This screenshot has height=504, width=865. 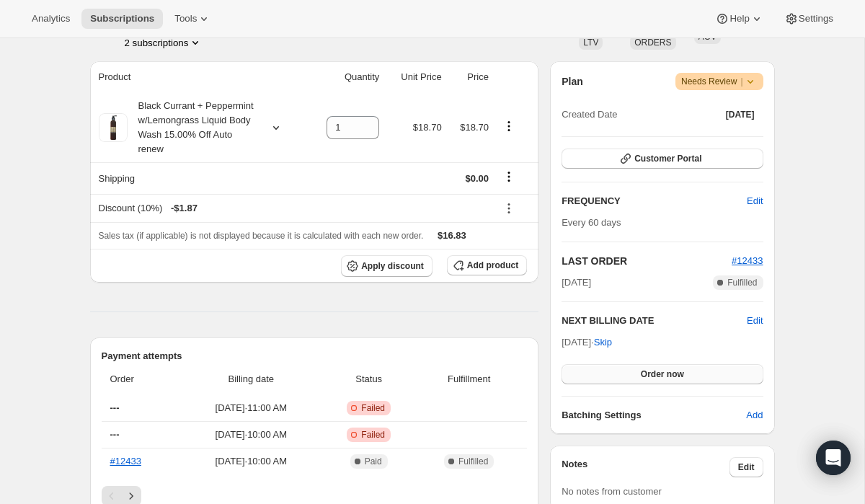 What do you see at coordinates (647, 261) in the screenshot?
I see `h2: LAST ORDER` at bounding box center [647, 261].